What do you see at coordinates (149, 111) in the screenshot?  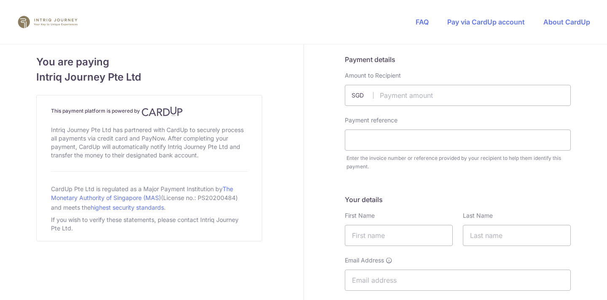 I see `h4: This payment platform is powered by` at bounding box center [149, 111].